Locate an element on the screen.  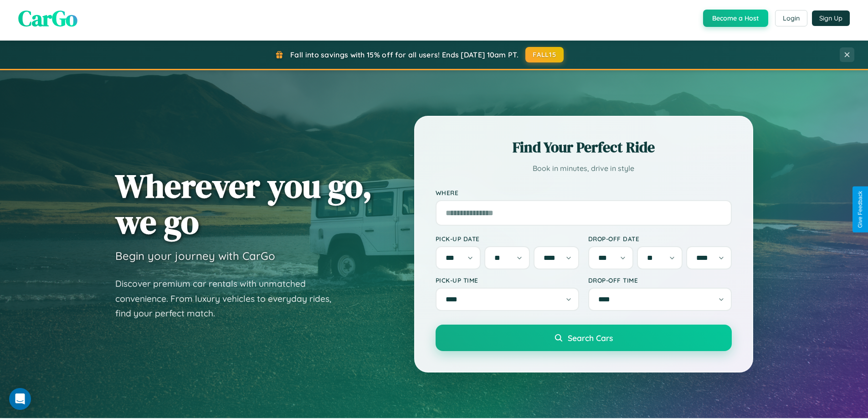
div: Open Intercom Messenger is located at coordinates (20, 399).